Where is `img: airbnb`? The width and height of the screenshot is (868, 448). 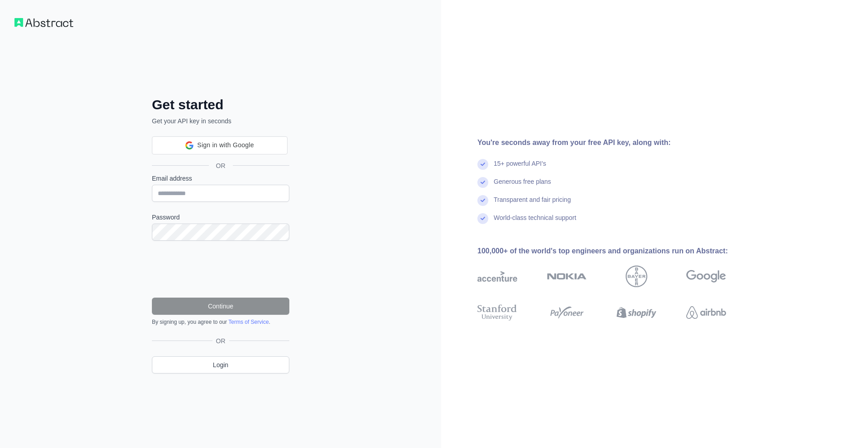 img: airbnb is located at coordinates (706, 312).